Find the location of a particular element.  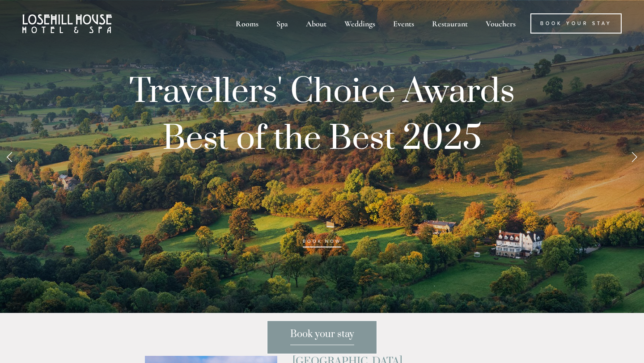

div: Spa is located at coordinates (282, 23).